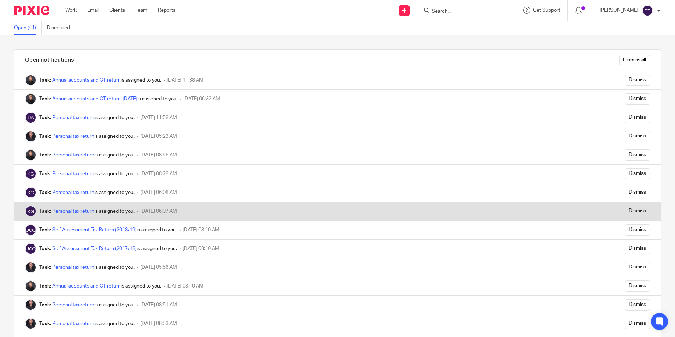 This screenshot has width=675, height=337. What do you see at coordinates (93, 10) in the screenshot?
I see `a: Email` at bounding box center [93, 10].